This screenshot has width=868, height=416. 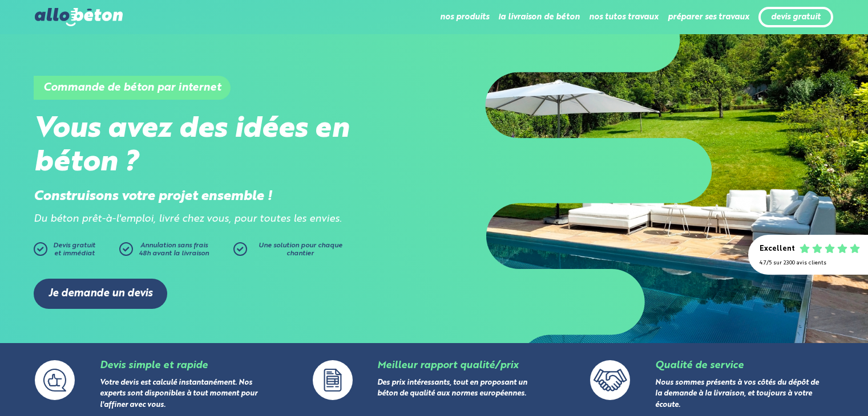 What do you see at coordinates (100, 294) in the screenshot?
I see `a: Je demande un devis` at bounding box center [100, 294].